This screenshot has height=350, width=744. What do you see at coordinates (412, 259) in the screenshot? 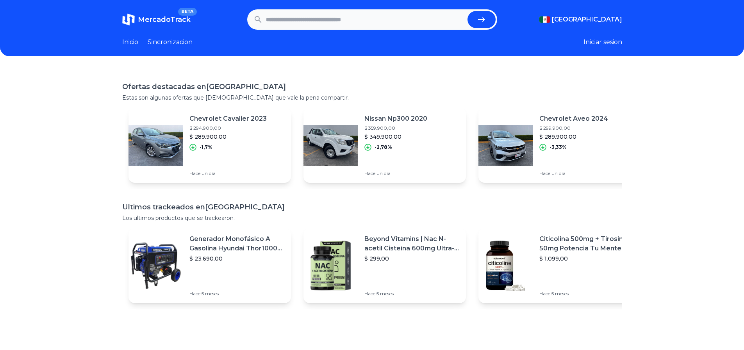
I see `p: $ 299,00` at bounding box center [412, 259].